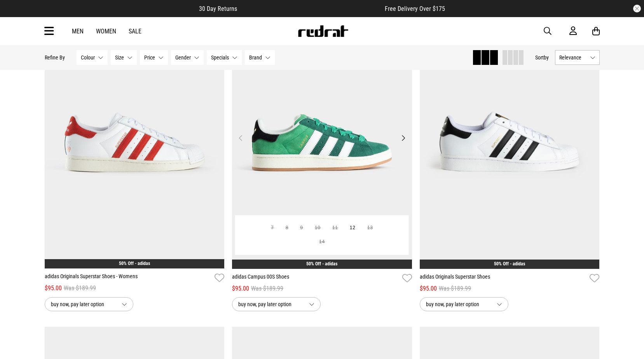 The height and width of the screenshot is (359, 644). What do you see at coordinates (183, 57) in the screenshot?
I see `span: Gender` at bounding box center [183, 57].